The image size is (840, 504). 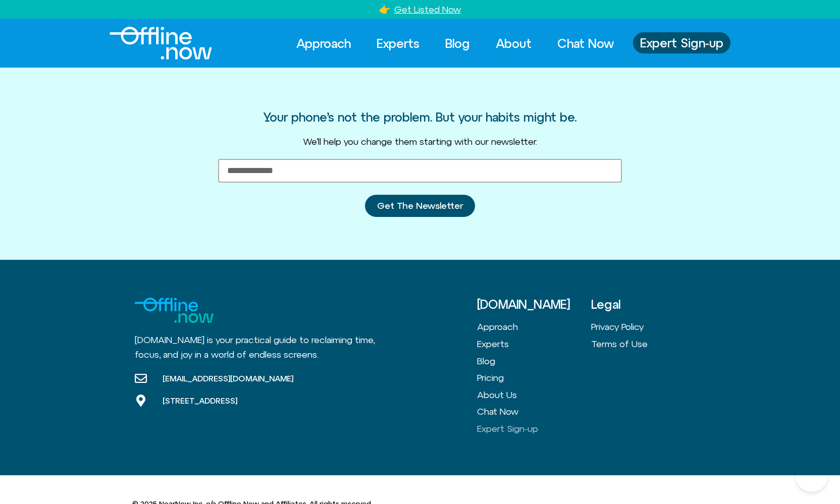 I want to click on span: We’ll help you change them starting with our newsletter., so click(x=420, y=141).